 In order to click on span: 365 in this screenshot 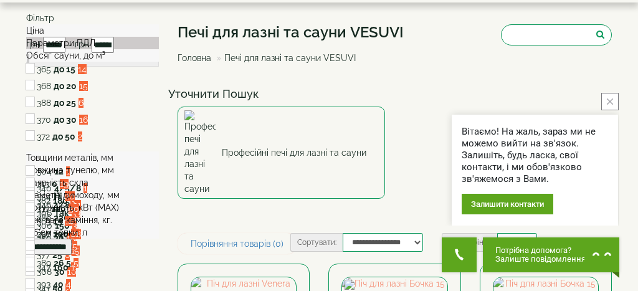, I will do `click(44, 69)`.